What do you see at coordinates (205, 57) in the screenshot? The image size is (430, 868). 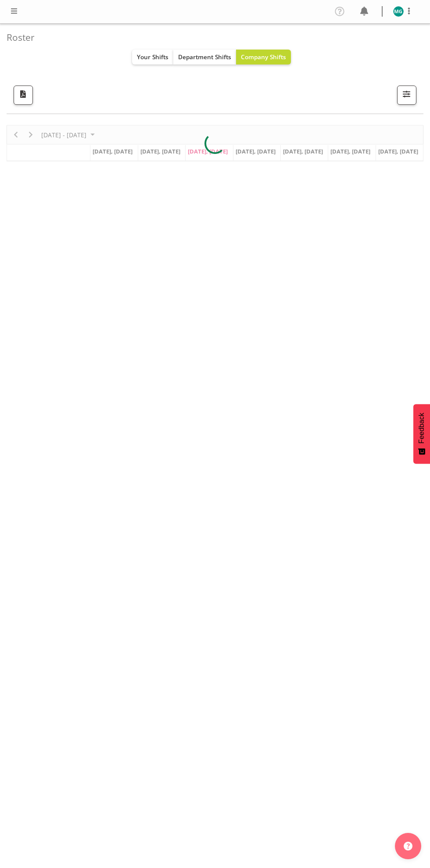 I see `span: Department Shifts` at bounding box center [205, 57].